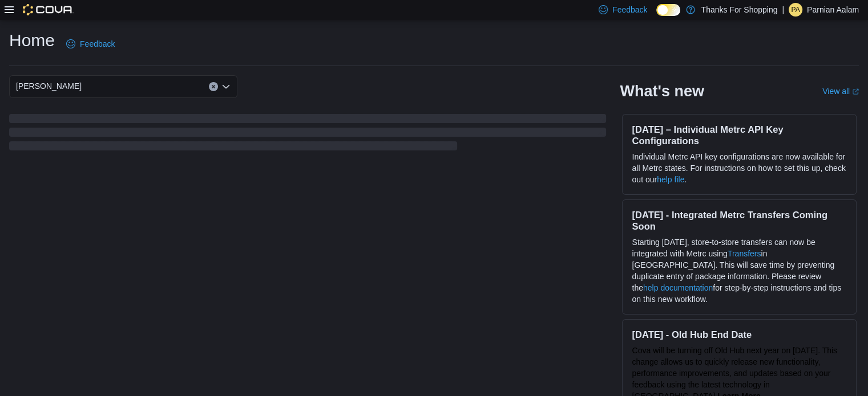 The image size is (868, 396). What do you see at coordinates (214, 87) in the screenshot?
I see `button: Clear input` at bounding box center [214, 87].